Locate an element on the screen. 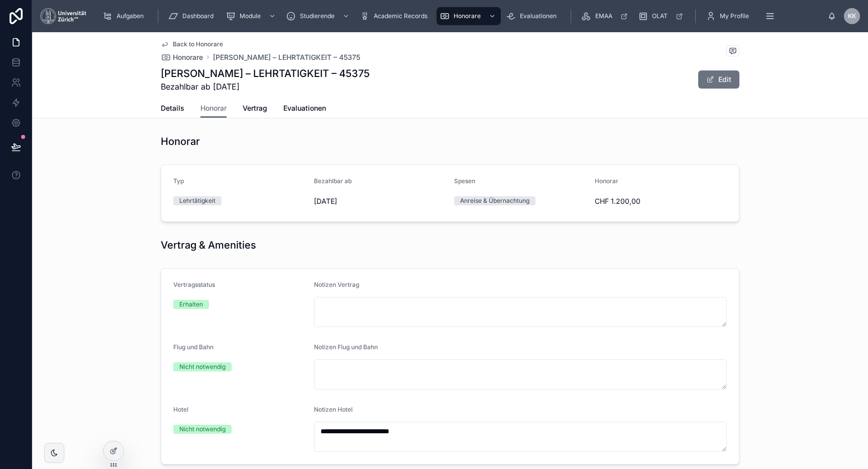  span: Academic Records is located at coordinates (400, 16).